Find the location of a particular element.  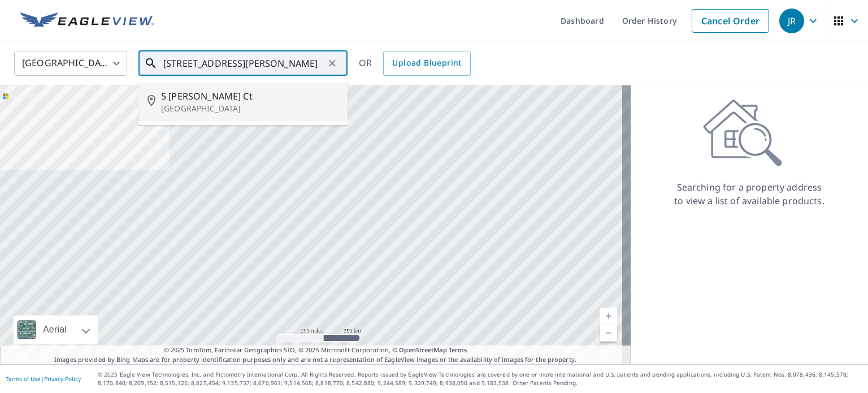

a: Terms is located at coordinates (457, 349).